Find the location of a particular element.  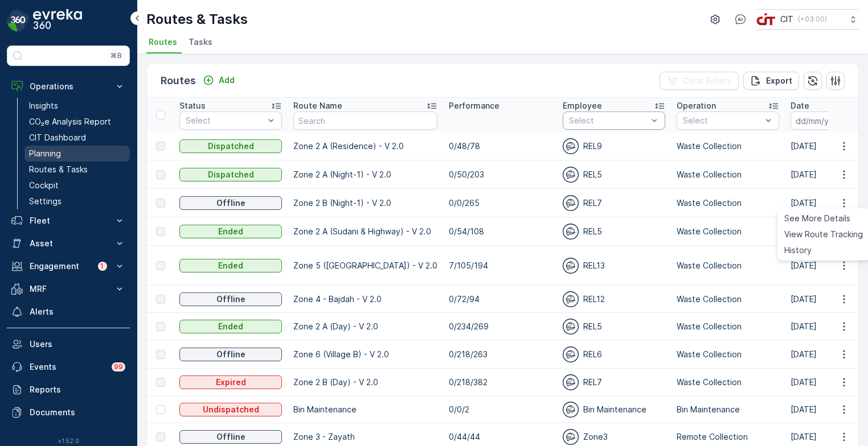

p: Dispatched is located at coordinates (231, 146).